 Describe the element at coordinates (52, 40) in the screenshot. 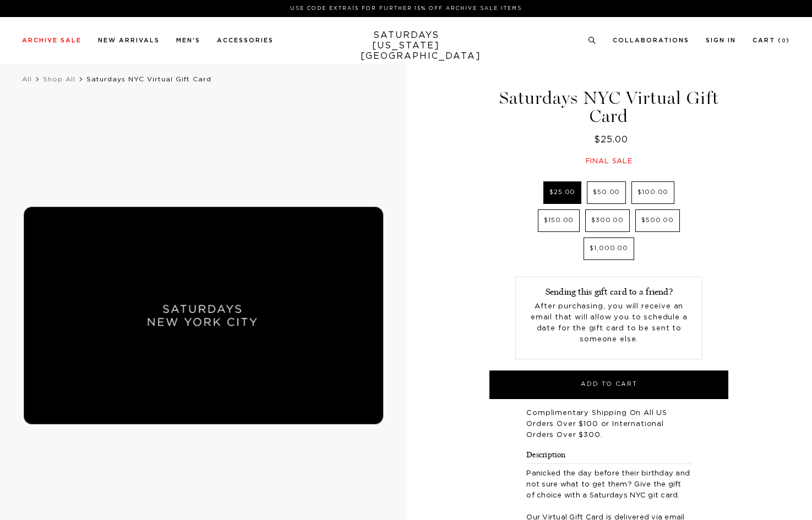

I see `a: Archive Sale` at that location.